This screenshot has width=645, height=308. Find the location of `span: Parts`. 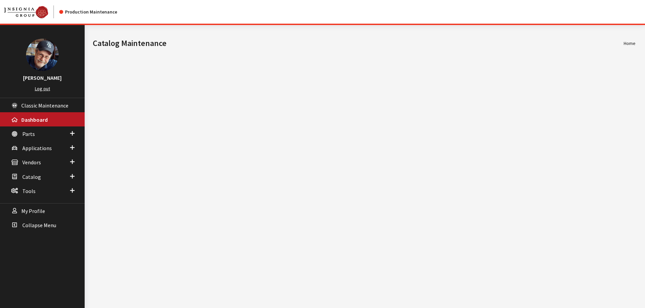

span: Parts is located at coordinates (28, 134).